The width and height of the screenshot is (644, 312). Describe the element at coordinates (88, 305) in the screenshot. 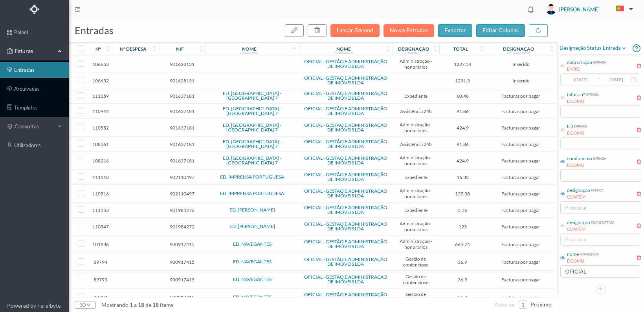

I see `i: icon: down` at that location.